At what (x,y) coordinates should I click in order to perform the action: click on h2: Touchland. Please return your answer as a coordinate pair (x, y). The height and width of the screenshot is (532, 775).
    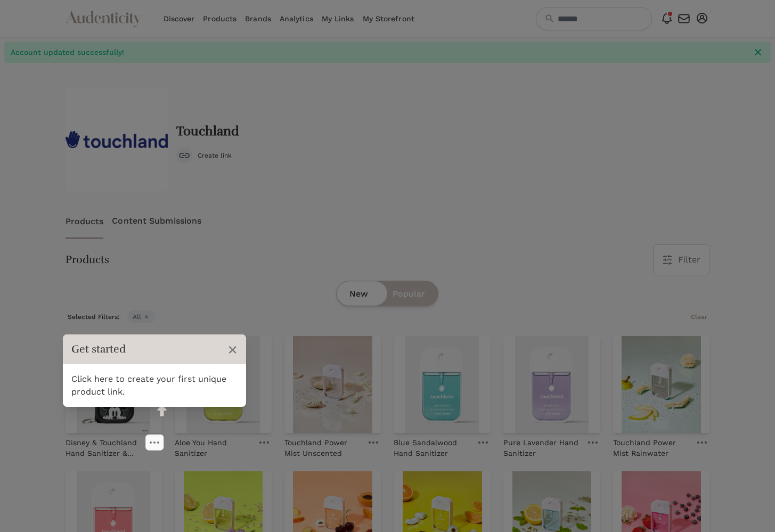
    Looking at the image, I should click on (208, 131).